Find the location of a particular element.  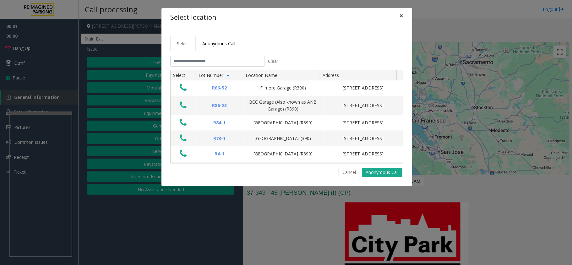

button: Cancel is located at coordinates (349, 172).